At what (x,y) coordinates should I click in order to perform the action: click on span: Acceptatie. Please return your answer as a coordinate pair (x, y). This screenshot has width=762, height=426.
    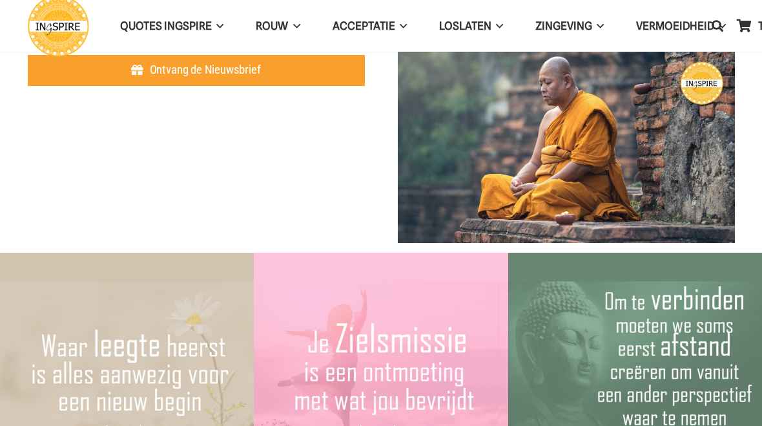
    Looking at the image, I should click on (364, 26).